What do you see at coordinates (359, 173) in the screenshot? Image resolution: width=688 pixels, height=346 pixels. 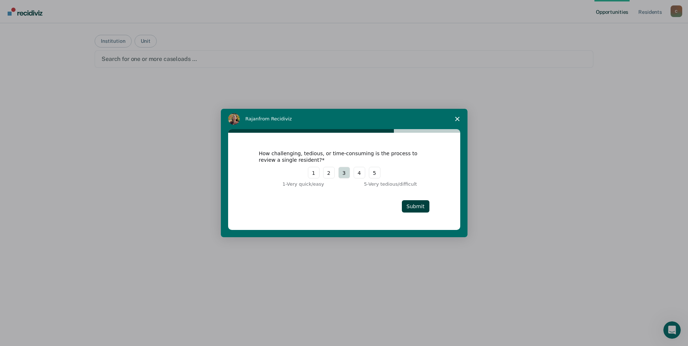 I see `button: 4` at bounding box center [359, 173].